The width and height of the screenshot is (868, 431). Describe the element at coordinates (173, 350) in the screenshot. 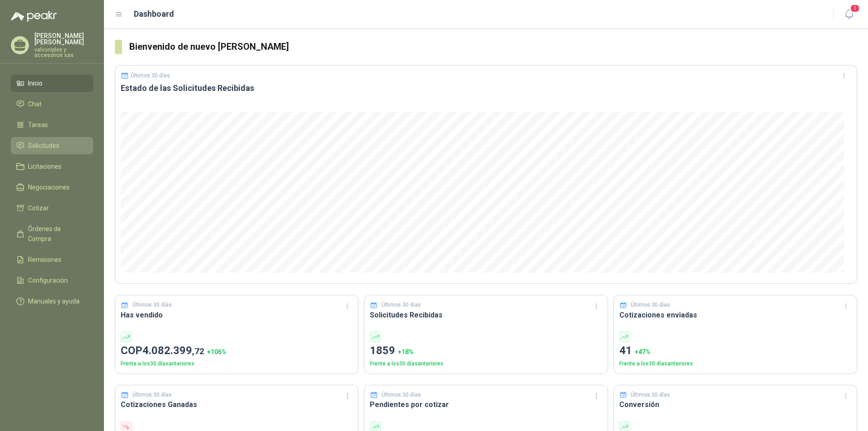

I see `span: 4.082.399` at that location.